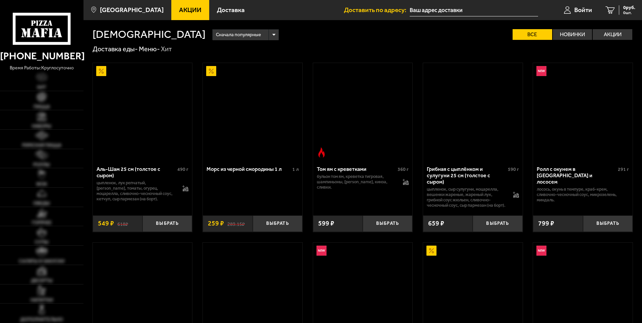 The image size is (642, 323). I want to click on span: 799 ₽, so click(546, 224).